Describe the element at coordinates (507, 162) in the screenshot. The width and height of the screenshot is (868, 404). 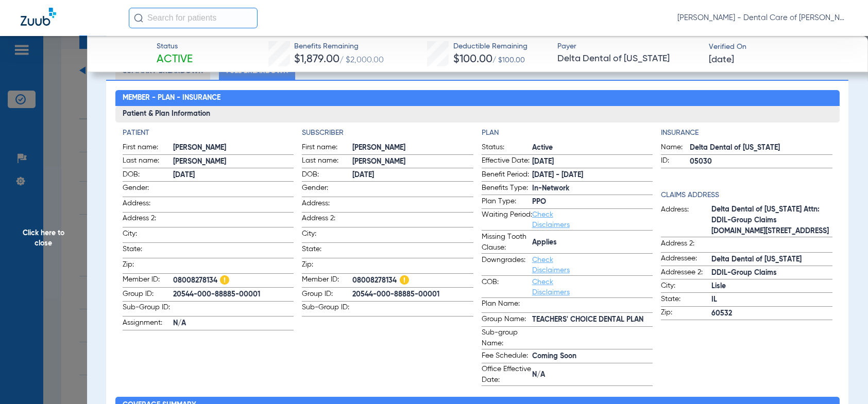
I see `span: Effective Date:` at that location.